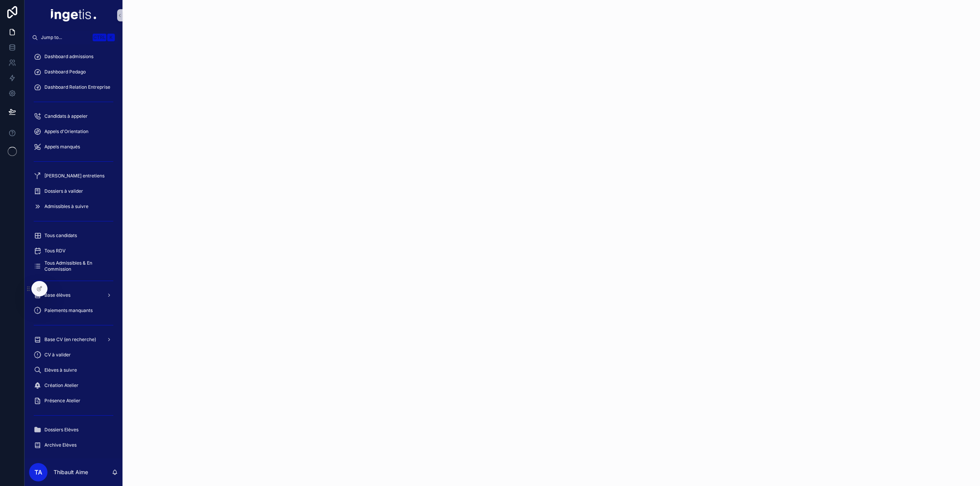 The image size is (980, 486). Describe the element at coordinates (67, 132) in the screenshot. I see `span: Appels d'Orientation` at that location.